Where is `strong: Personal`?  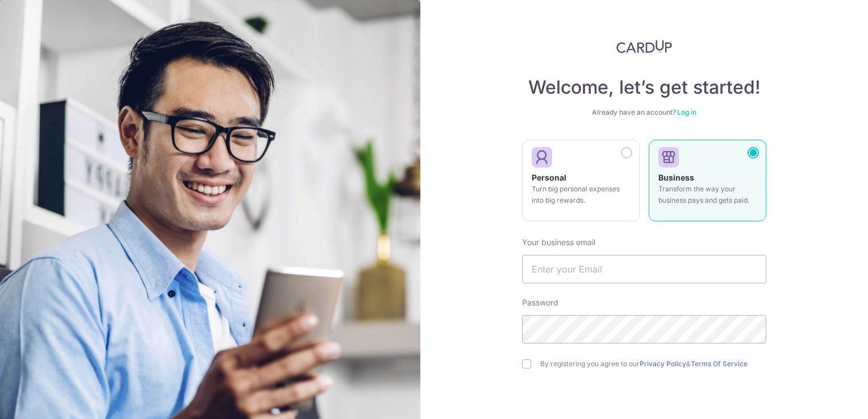 strong: Personal is located at coordinates (549, 177).